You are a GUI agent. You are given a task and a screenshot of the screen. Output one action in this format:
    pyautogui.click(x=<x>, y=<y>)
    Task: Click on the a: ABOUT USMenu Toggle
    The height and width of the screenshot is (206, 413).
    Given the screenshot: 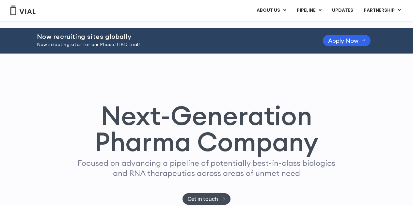 What is the action you would take?
    pyautogui.click(x=271, y=10)
    